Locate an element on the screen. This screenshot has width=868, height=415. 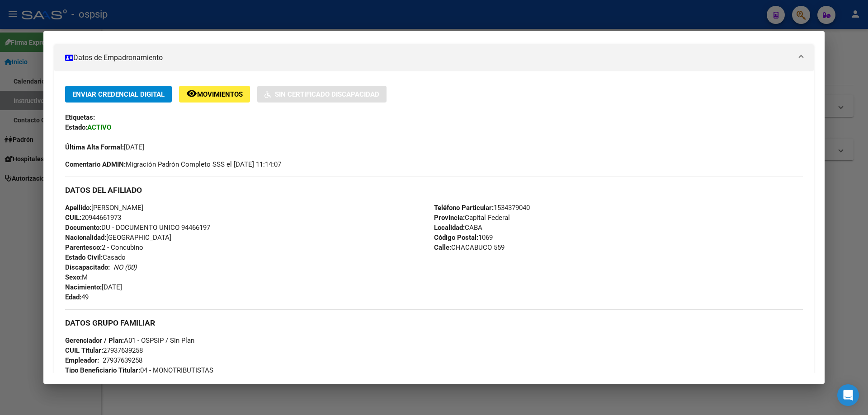
strong: ACTIVO is located at coordinates (99, 127).